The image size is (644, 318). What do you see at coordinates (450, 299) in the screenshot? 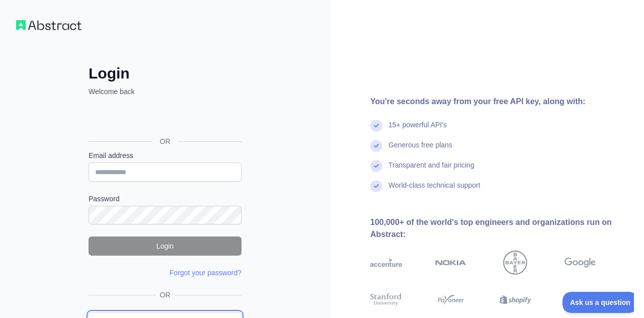
I see `img: payoneer` at bounding box center [450, 299].